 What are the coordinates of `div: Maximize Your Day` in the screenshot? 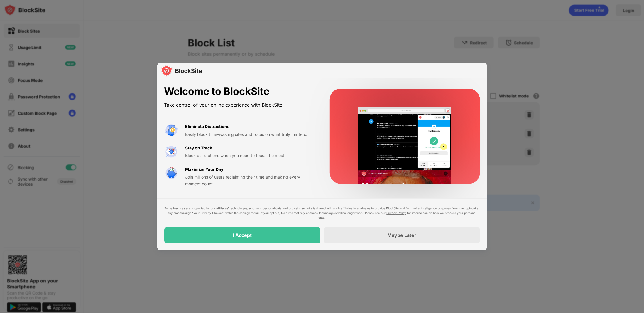 It's located at (204, 169).